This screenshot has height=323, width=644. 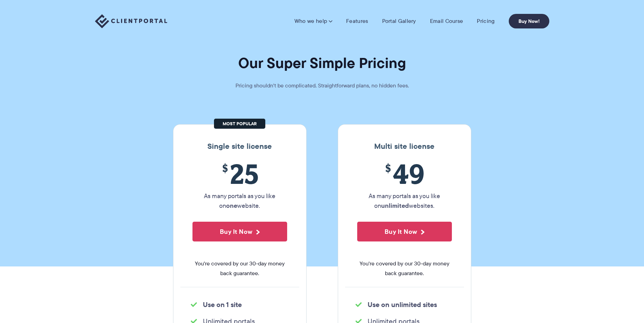 What do you see at coordinates (402, 304) in the screenshot?
I see `strong: Use on unlimited sites` at bounding box center [402, 304].